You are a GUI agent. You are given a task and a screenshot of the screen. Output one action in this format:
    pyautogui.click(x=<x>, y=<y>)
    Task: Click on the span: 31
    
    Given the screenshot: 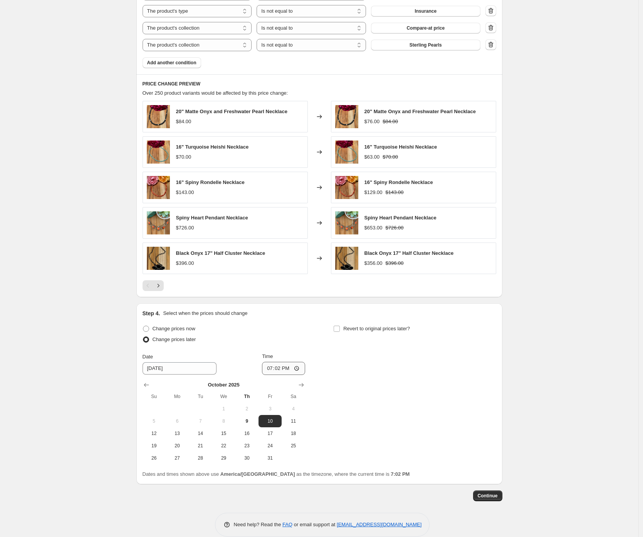 What is the action you would take?
    pyautogui.click(x=270, y=458)
    